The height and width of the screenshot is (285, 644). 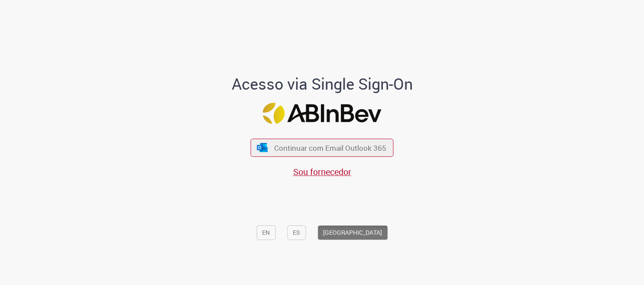 I want to click on button: ES, so click(x=296, y=233).